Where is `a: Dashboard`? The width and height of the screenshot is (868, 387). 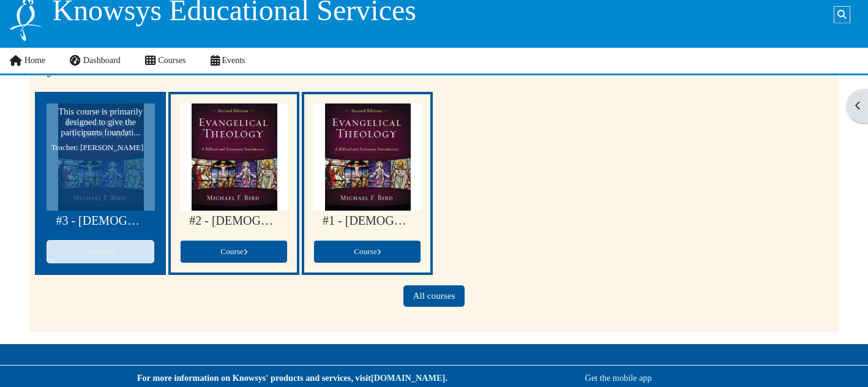
a: Dashboard is located at coordinates (95, 61).